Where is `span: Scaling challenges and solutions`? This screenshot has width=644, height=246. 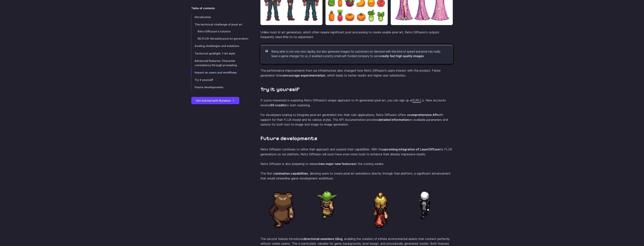 span: Scaling challenges and solutions is located at coordinates (217, 46).